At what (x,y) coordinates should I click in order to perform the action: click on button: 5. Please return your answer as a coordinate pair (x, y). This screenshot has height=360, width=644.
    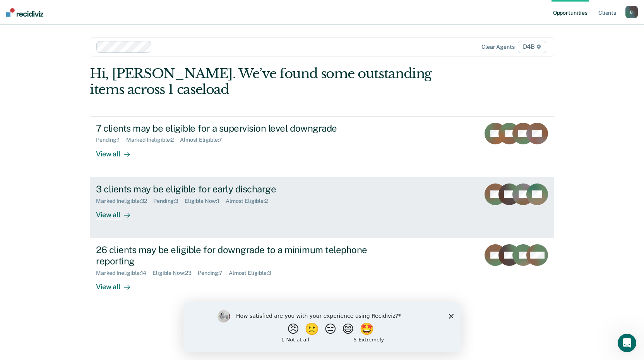
    Looking at the image, I should click on (184, 27).